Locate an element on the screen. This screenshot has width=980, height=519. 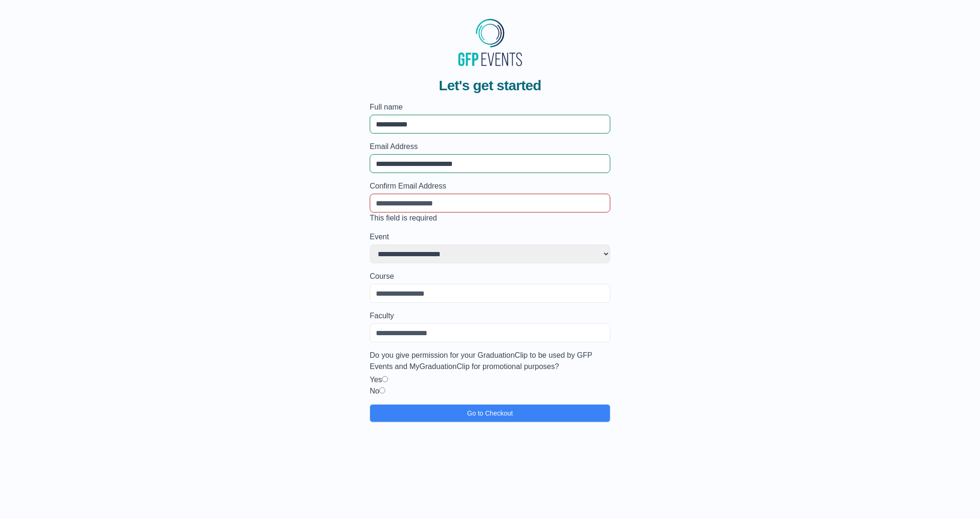
img: MyGraduationClip is located at coordinates (490, 42).